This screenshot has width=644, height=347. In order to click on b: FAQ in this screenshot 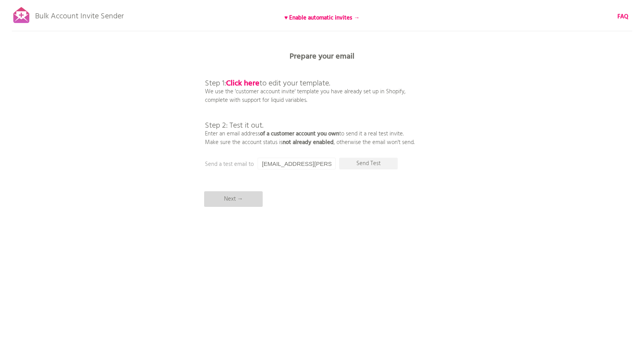, I will do `click(623, 17)`.